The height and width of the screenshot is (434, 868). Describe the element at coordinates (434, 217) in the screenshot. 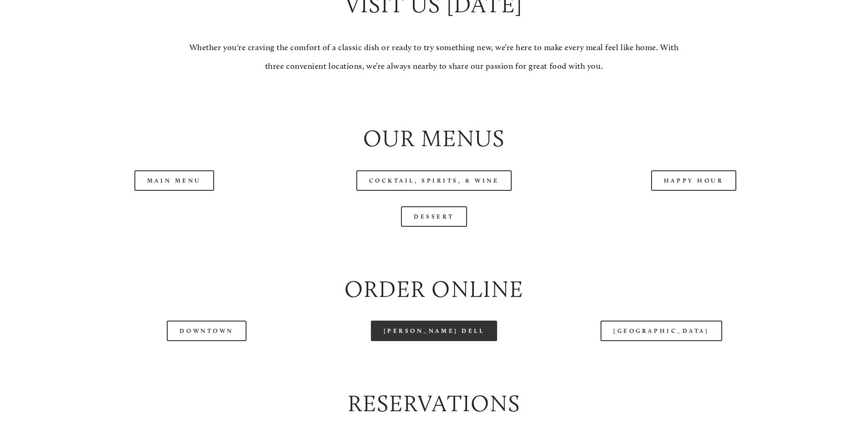

I see `a: Dessert` at that location.